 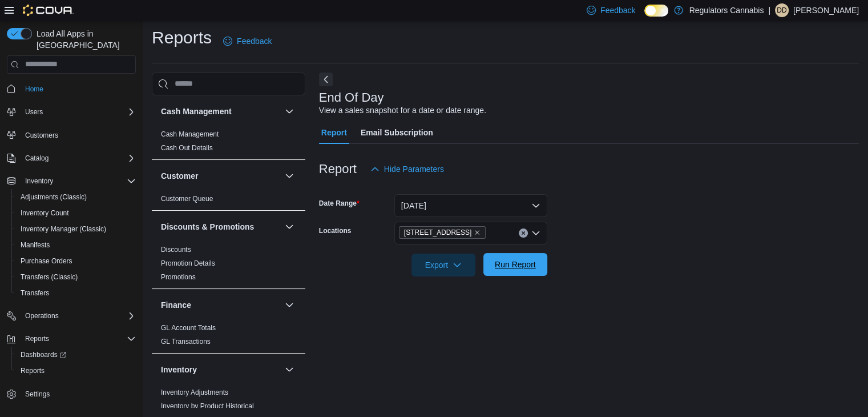 What do you see at coordinates (176, 250) in the screenshot?
I see `a: Discounts` at bounding box center [176, 250].